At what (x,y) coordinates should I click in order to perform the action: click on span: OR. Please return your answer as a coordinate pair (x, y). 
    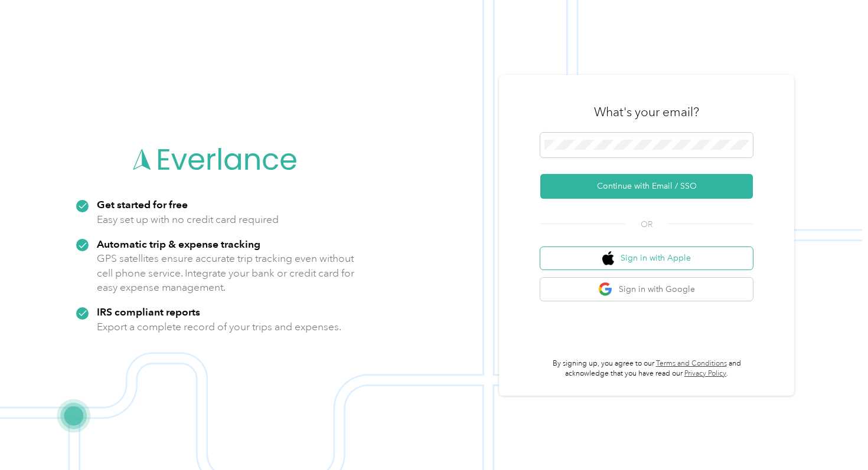
    Looking at the image, I should click on (646, 225).